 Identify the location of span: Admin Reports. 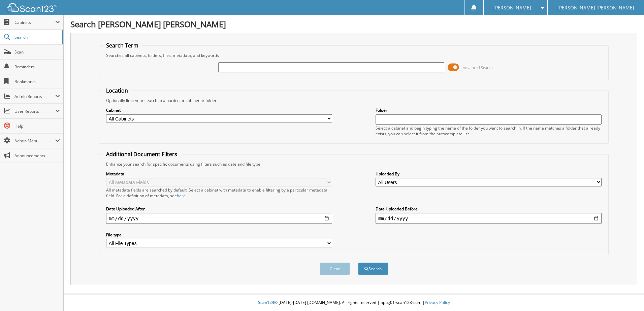
(35, 96).